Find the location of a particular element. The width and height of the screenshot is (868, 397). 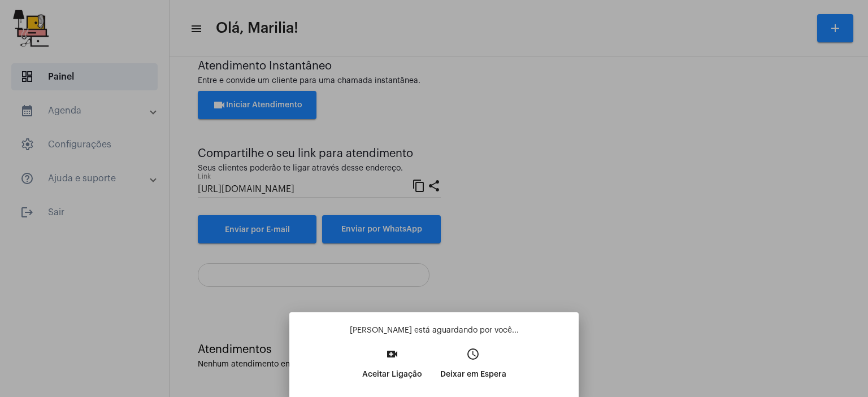

p: Aceitar Ligação is located at coordinates (392, 375).